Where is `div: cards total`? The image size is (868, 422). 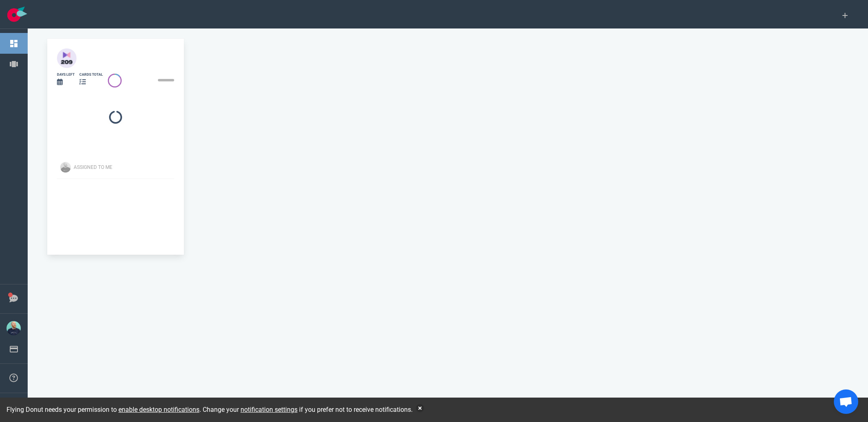 div: cards total is located at coordinates (91, 74).